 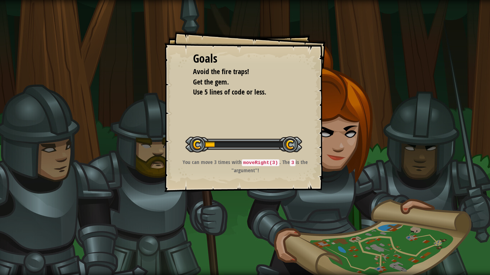 I want to click on p: You can move 3 times with . The is the "argument"!, so click(x=245, y=166).